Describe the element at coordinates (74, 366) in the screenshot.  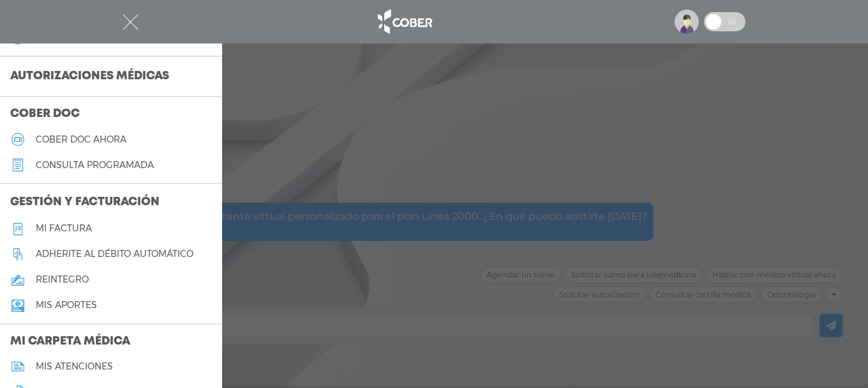
I see `h5: mis atenciones` at that location.